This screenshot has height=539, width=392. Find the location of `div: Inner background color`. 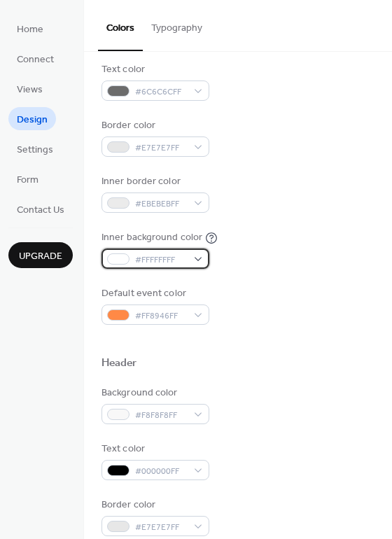

div: Inner background color is located at coordinates (152, 238).